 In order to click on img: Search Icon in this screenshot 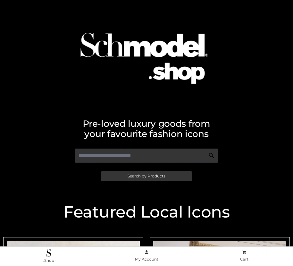, I will do `click(211, 155)`.